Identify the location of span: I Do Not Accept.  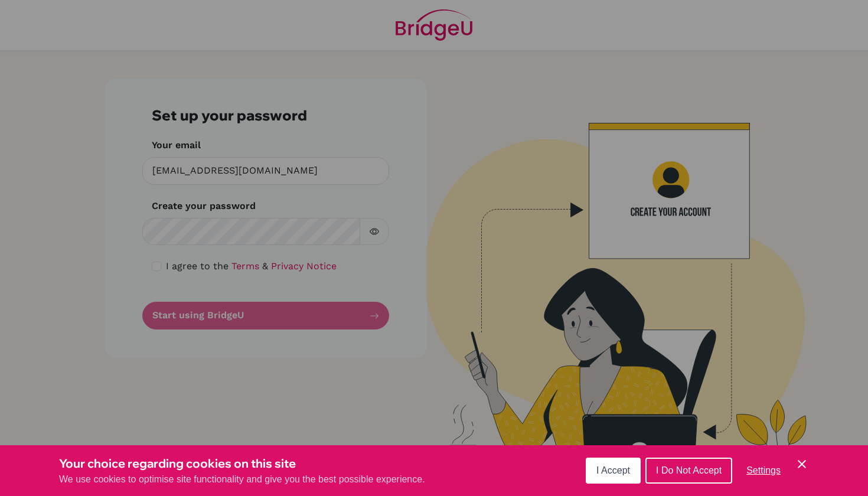
(688, 470).